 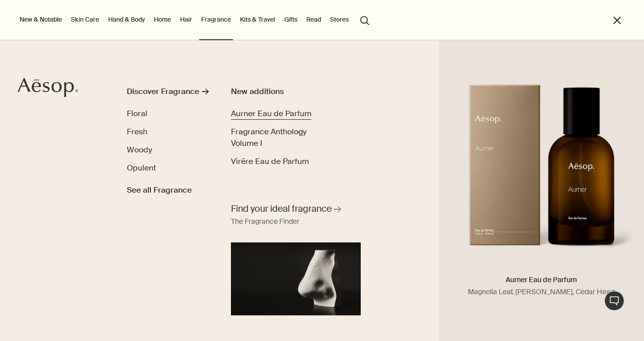 I want to click on a: Hair, so click(x=186, y=20).